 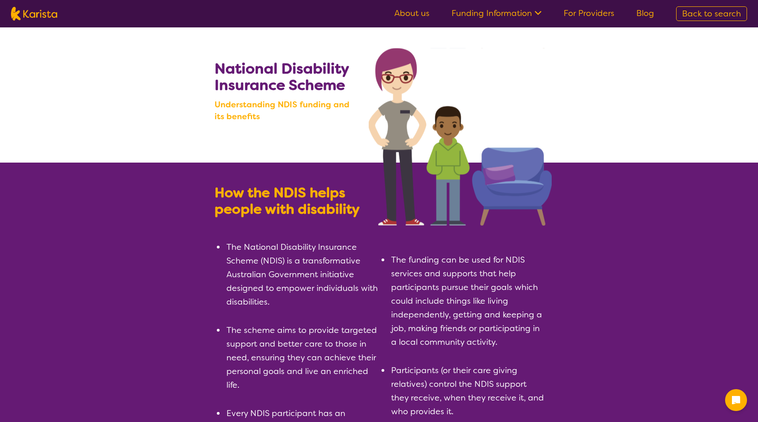 I want to click on li: The National Disability Insurance Scheme (NDIS) is a transformative Australian Government initiat..., so click(x=302, y=275).